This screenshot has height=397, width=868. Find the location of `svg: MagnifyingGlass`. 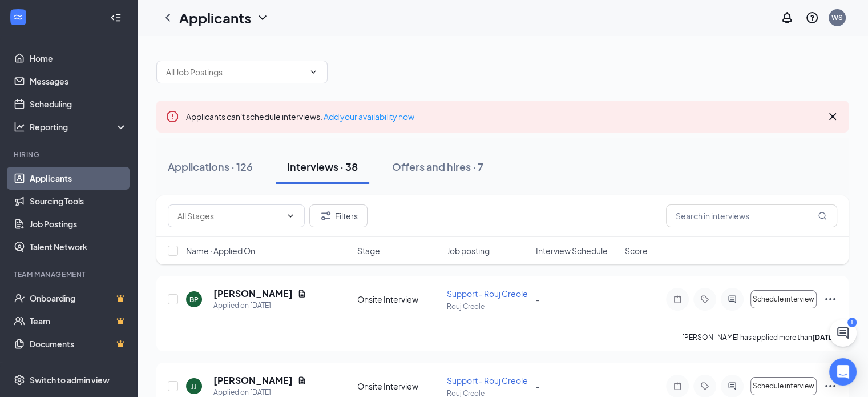

svg: MagnifyingGlass is located at coordinates (822, 216).